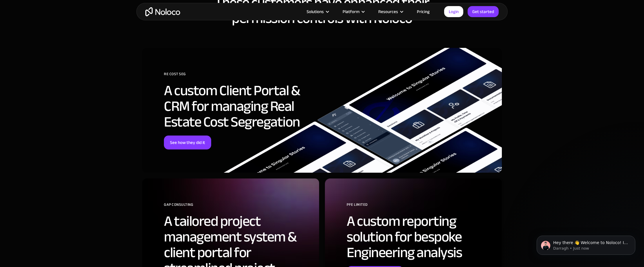 The image size is (644, 267). I want to click on p: Hey there 👋 Welcome to Noloco! If you have any questions, just reply to this message. [GEOGRAPHIC..., so click(63, 19).